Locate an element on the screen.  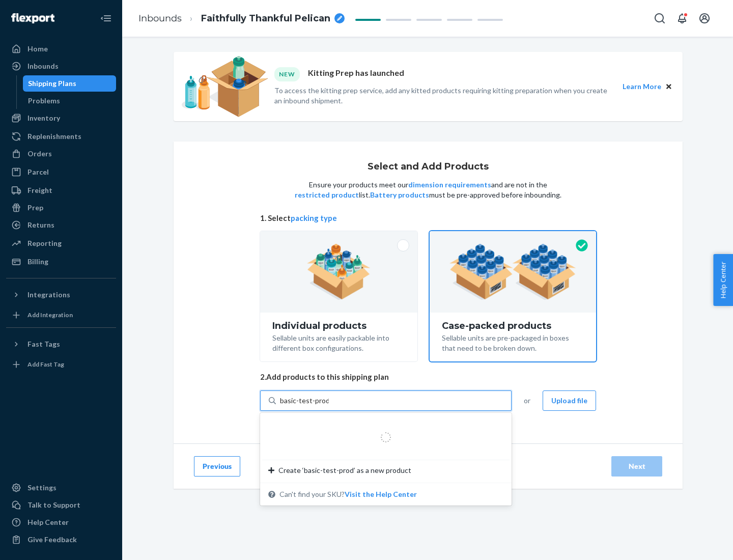
a: Orders is located at coordinates (61, 154).